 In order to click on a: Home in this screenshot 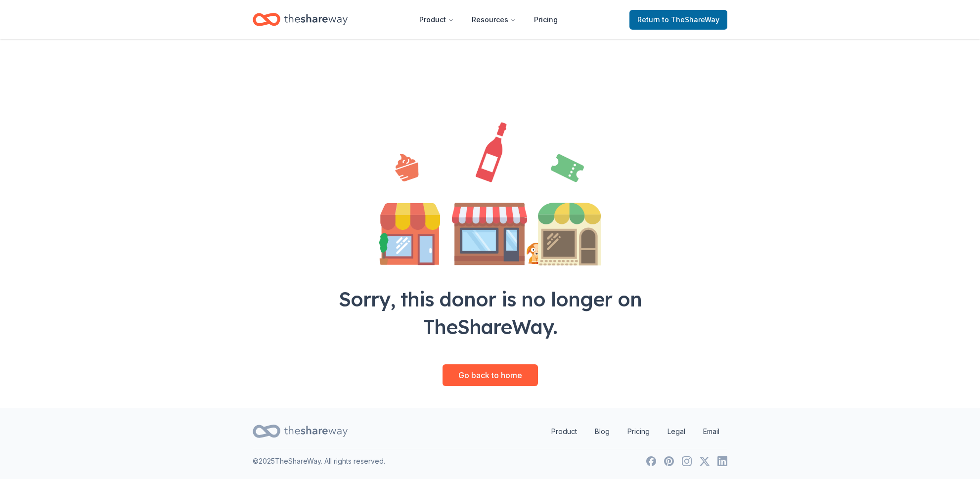, I will do `click(300, 19)`.